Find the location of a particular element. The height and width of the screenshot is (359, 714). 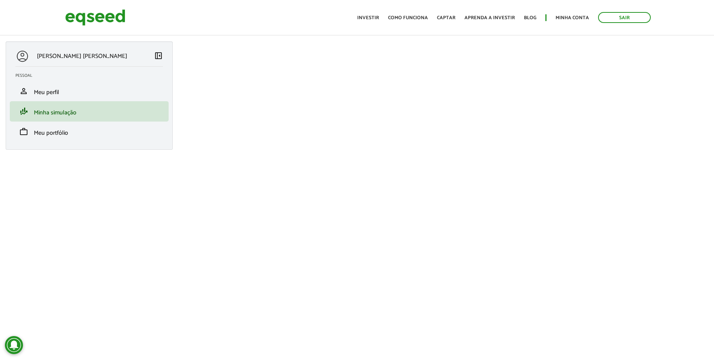

img: EqSeed is located at coordinates (95, 17).